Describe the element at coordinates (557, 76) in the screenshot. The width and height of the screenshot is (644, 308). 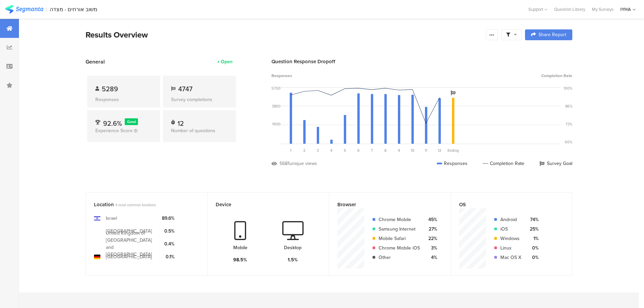
I see `span: Completion Rate` at that location.